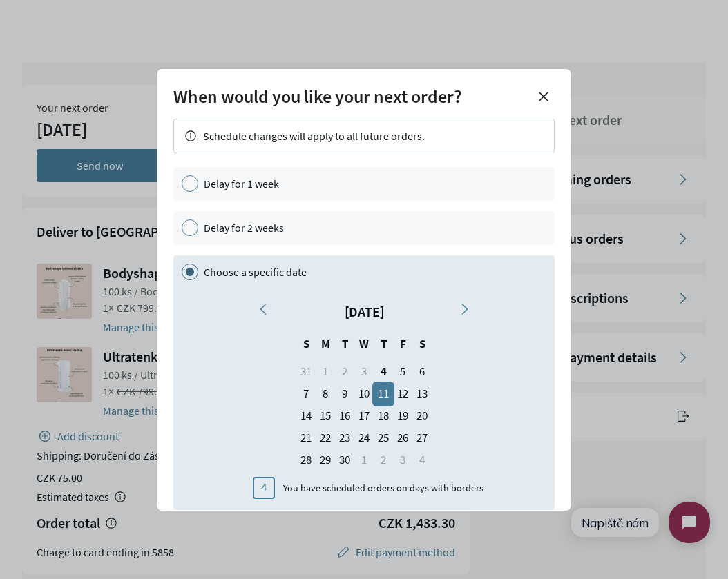  What do you see at coordinates (255, 271) in the screenshot?
I see `span: Choose a specific date` at bounding box center [255, 271].